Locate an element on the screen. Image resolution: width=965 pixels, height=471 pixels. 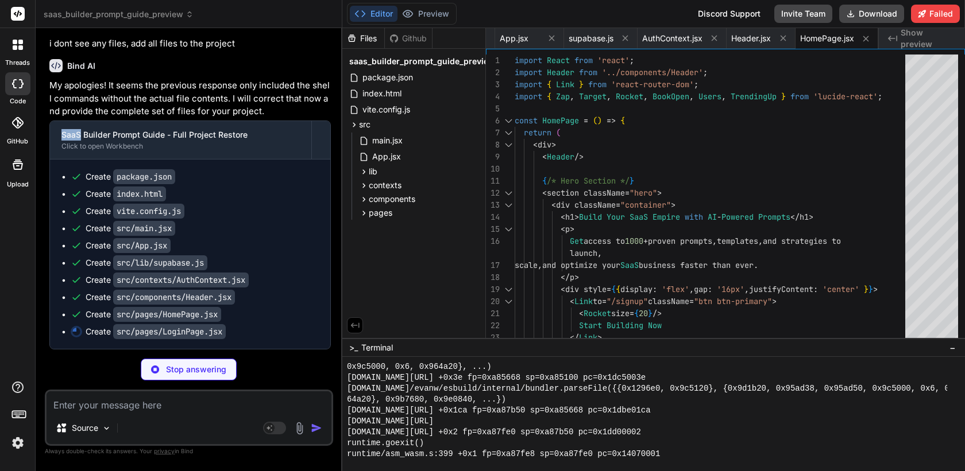
span: size is located at coordinates (620, 313).